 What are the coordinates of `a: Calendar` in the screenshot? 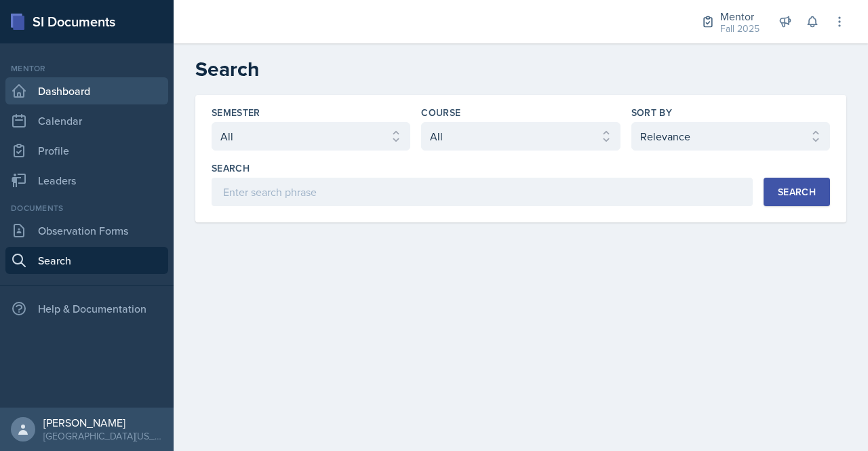 It's located at (87, 121).